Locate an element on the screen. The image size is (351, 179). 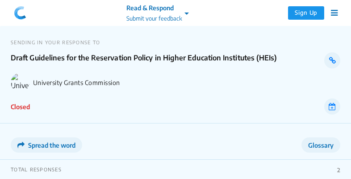
p: Draft Guidelines for the Reservation Policy in Higher Education Institutes (HEIs) is located at coordinates (159, 60).